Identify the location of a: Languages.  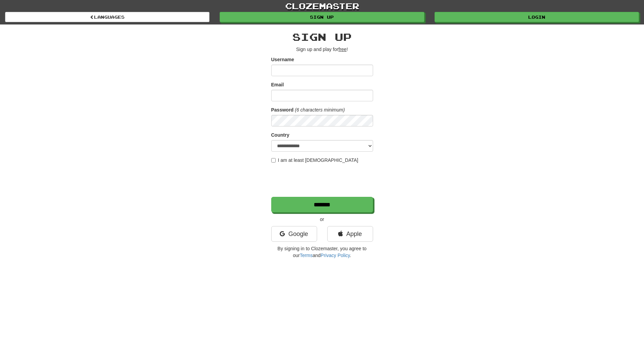
(108, 17).